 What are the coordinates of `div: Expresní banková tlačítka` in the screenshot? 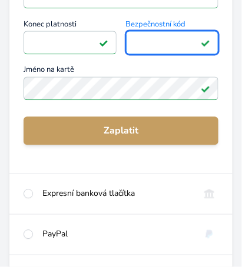 It's located at (117, 194).